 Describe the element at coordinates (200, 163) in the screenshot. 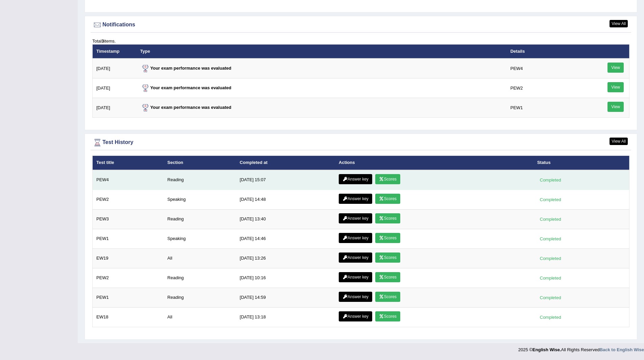

I see `th: Section` at that location.